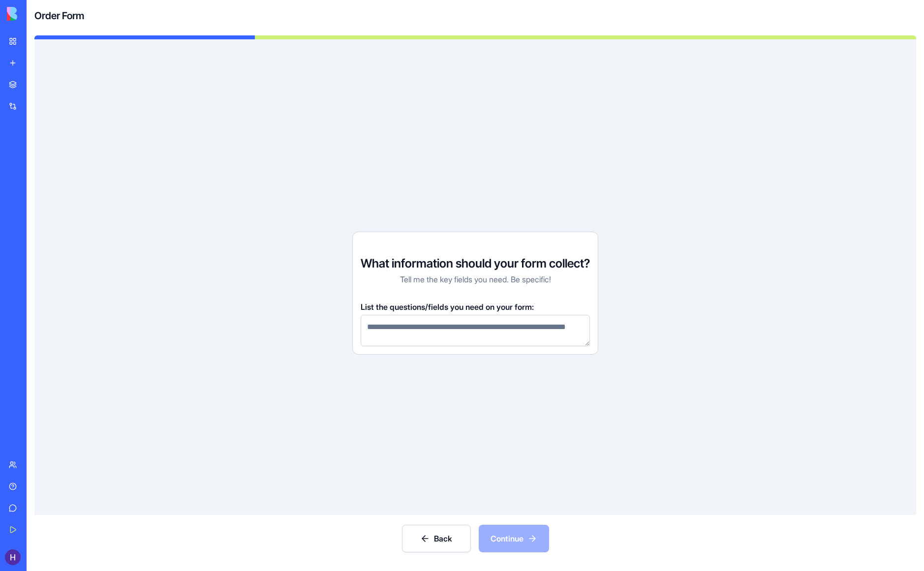 The height and width of the screenshot is (571, 924). Describe the element at coordinates (436, 538) in the screenshot. I see `button: Back` at that location.